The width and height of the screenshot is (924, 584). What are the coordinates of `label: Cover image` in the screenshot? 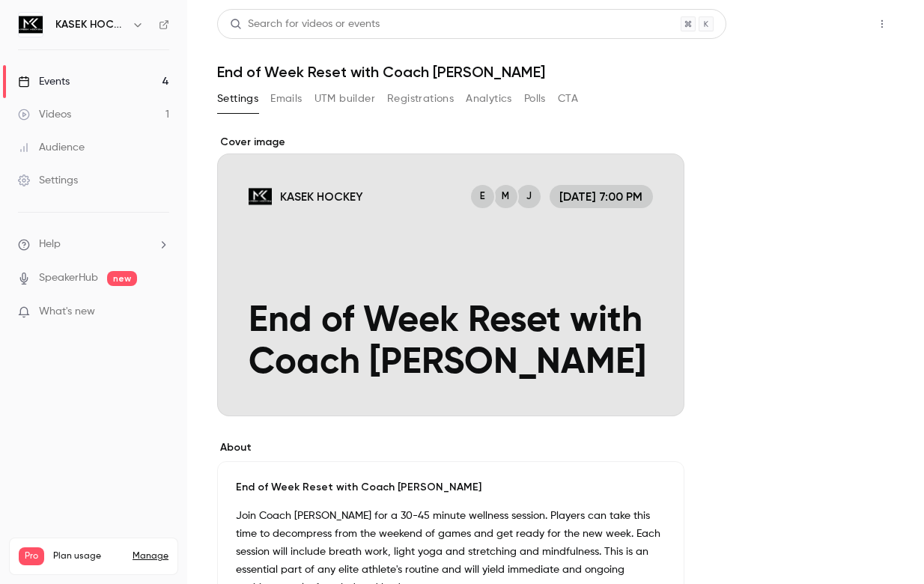 It's located at (450, 142).